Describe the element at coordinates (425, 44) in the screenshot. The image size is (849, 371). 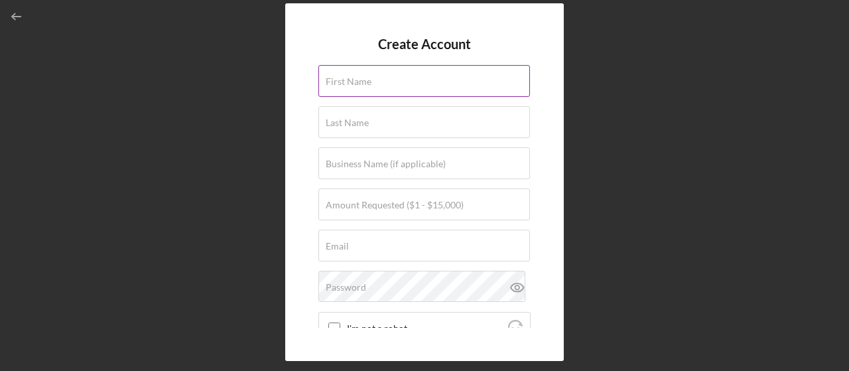
I see `h4: Create Account` at that location.